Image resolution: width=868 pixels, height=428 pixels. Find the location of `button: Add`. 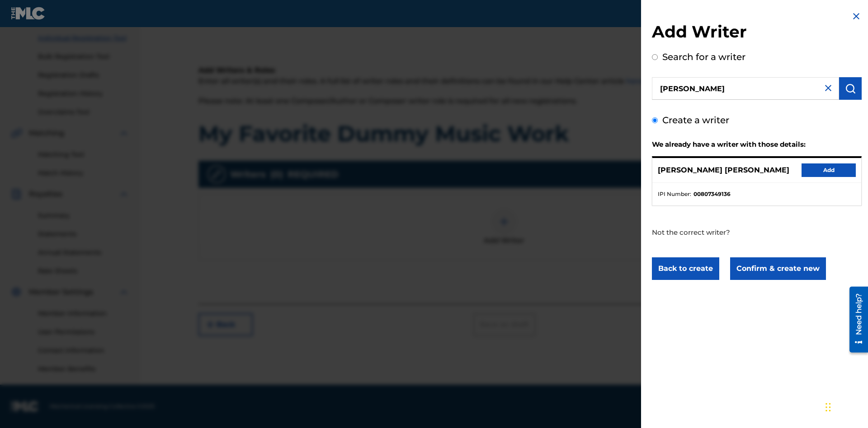

button: Add is located at coordinates (828, 170).